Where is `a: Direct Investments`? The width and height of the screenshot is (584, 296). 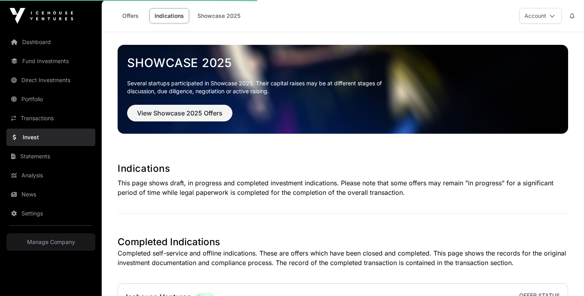
a: Direct Investments is located at coordinates (51, 80).